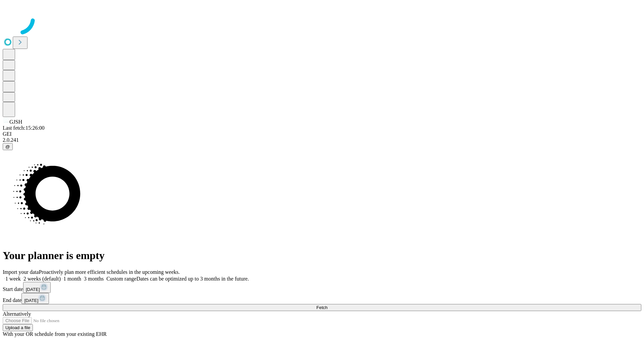  Describe the element at coordinates (109, 272) in the screenshot. I see `span: Proactively plan more efficient schedules in the upcoming weeks.` at that location.